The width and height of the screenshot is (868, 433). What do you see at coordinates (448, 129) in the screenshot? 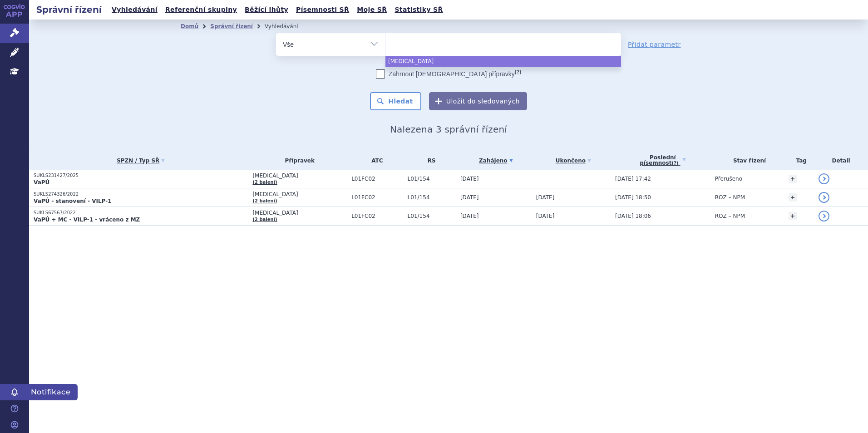
I see `span: Nalezena 3 správní řízení` at bounding box center [448, 129].